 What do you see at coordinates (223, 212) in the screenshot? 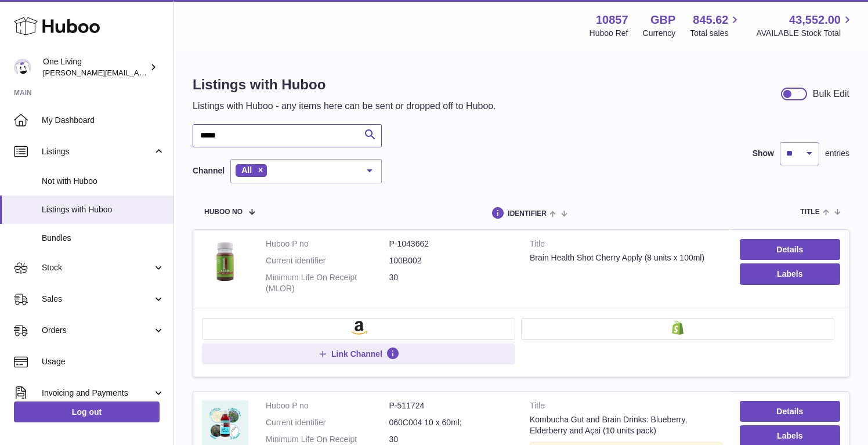
I see `span: Huboo no` at bounding box center [223, 212].